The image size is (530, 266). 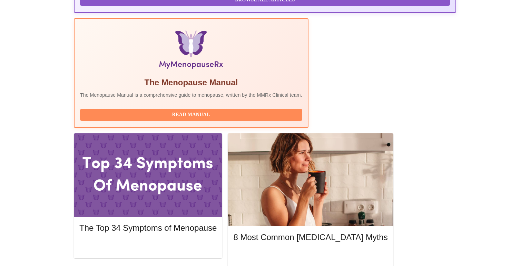 What do you see at coordinates (192, 114) in the screenshot?
I see `a: Read Manual` at bounding box center [192, 114].